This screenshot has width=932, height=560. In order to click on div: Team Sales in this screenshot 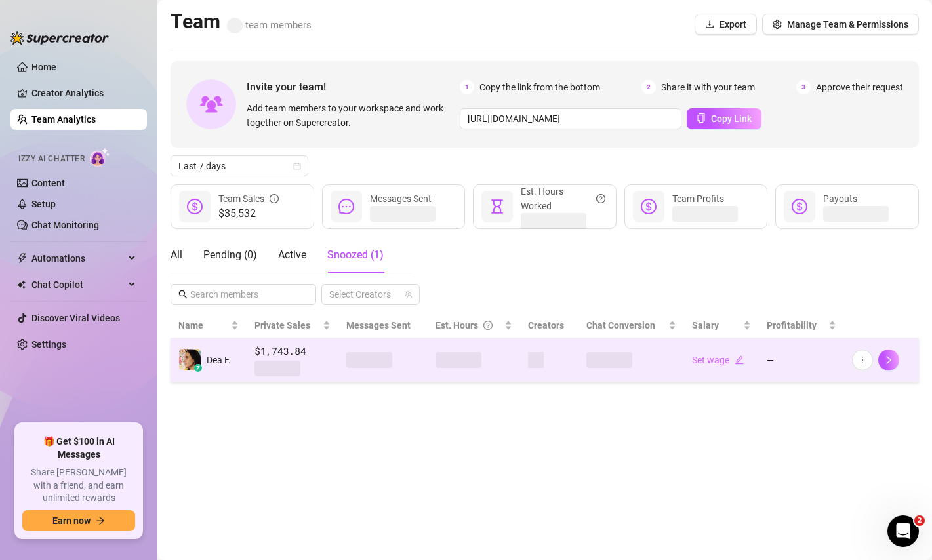, I will do `click(249, 199)`.